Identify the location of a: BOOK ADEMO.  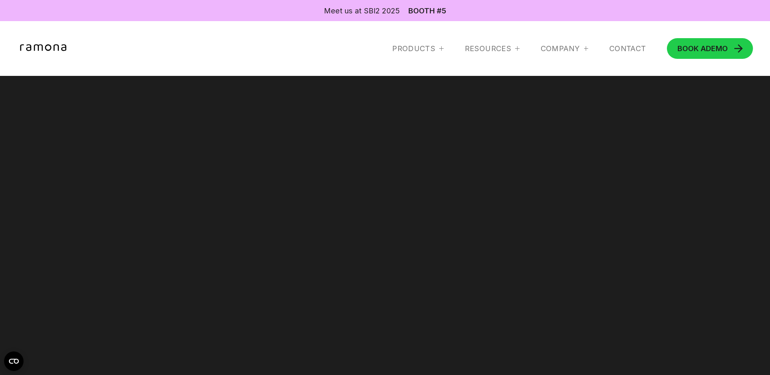
(710, 49).